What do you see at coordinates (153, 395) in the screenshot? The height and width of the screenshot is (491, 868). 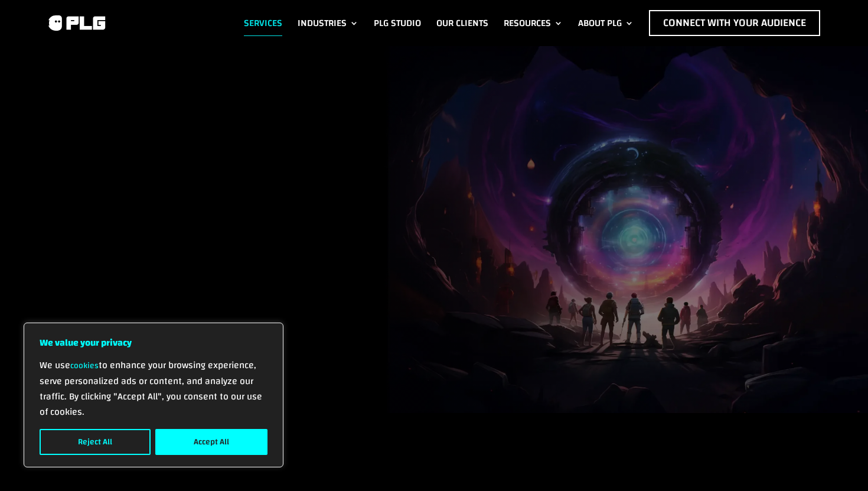 I see `div: We value your privacy` at bounding box center [153, 395].